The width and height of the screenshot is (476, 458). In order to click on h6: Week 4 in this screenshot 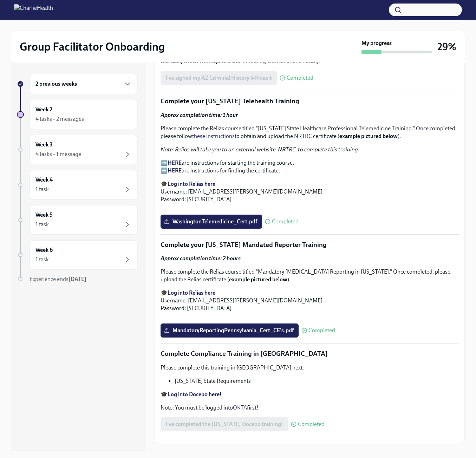, I will do `click(44, 180)`.